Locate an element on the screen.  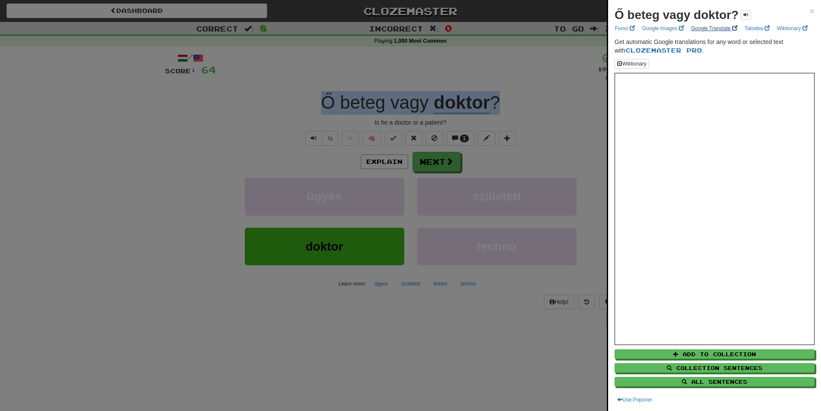
a: Forvo is located at coordinates (625, 28).